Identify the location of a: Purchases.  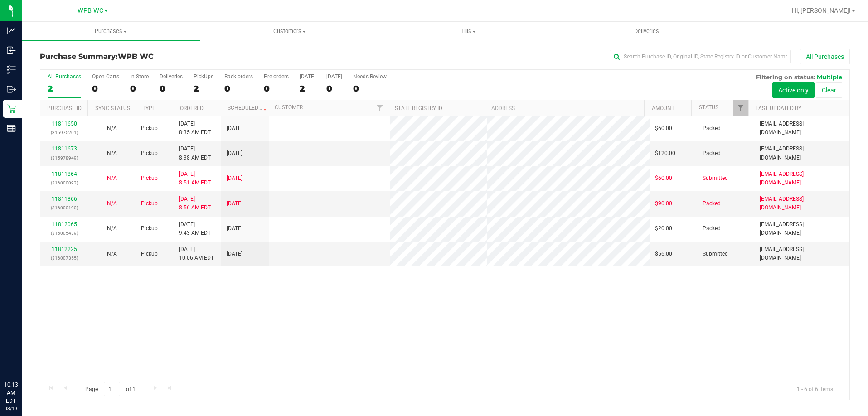
(111, 31).